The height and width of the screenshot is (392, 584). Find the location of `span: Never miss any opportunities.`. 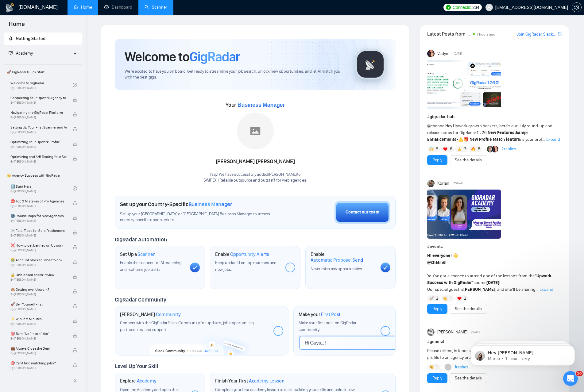

span: Never miss any opportunities. is located at coordinates (336, 269).